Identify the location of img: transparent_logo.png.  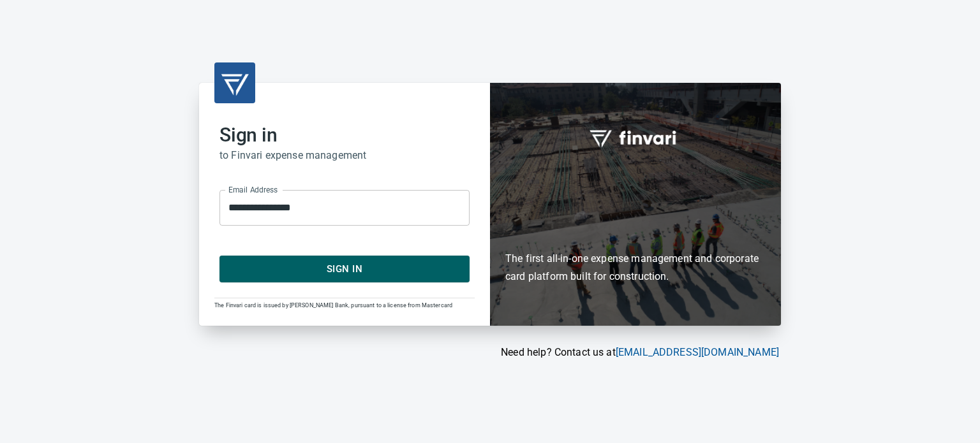
(235, 83).